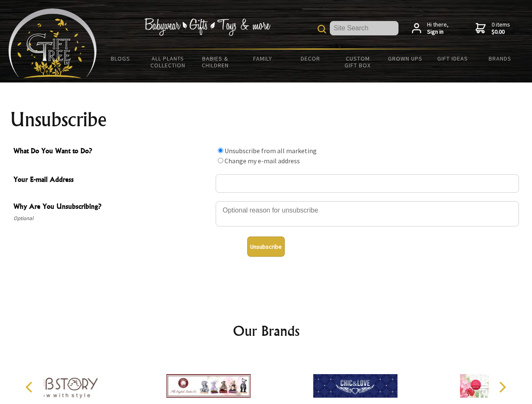 This screenshot has height=404, width=532. Describe the element at coordinates (121, 59) in the screenshot. I see `a: BLOGS` at that location.